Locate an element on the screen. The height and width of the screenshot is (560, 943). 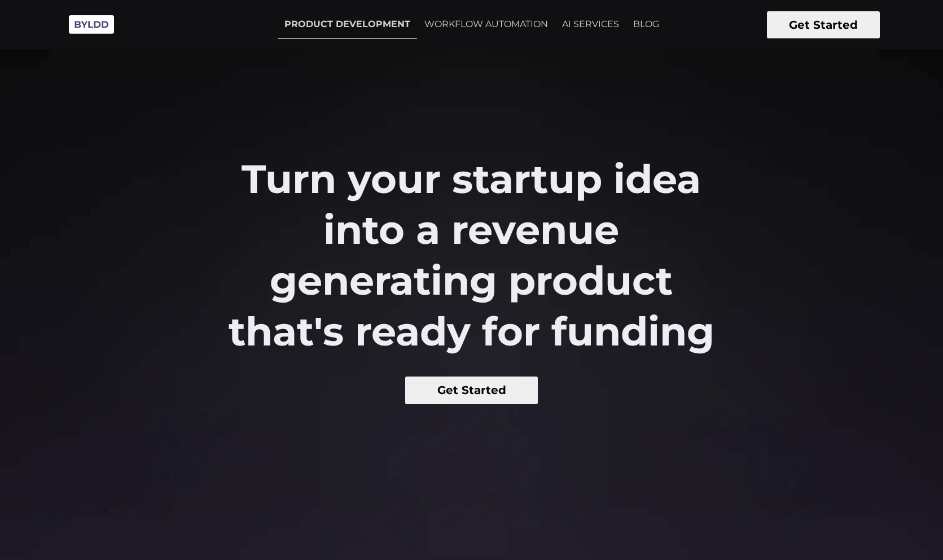
a: PRODUCT DEVELOPMENT is located at coordinates (347, 24).